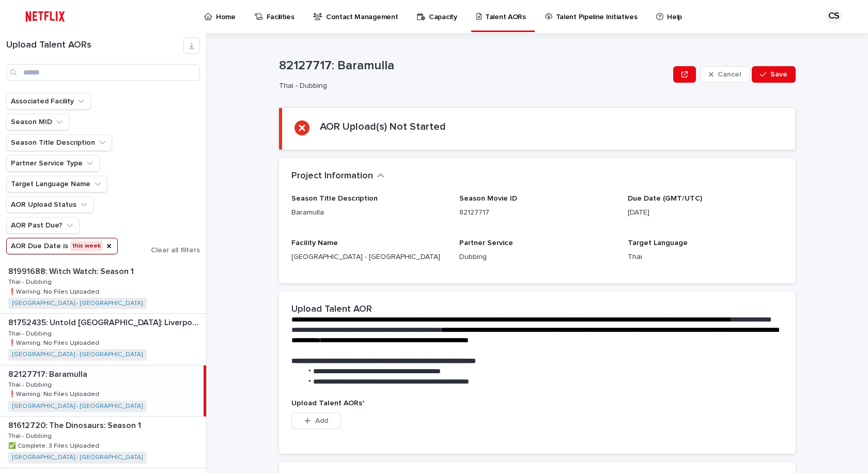 Image resolution: width=868 pixels, height=473 pixels. What do you see at coordinates (328, 403) in the screenshot?
I see `span: Upload Talent AORs` at bounding box center [328, 403].